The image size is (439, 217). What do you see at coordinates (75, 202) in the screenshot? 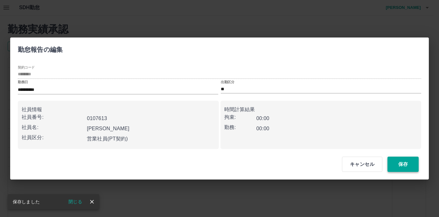
I see `button: 閉じる` at bounding box center [75, 202].